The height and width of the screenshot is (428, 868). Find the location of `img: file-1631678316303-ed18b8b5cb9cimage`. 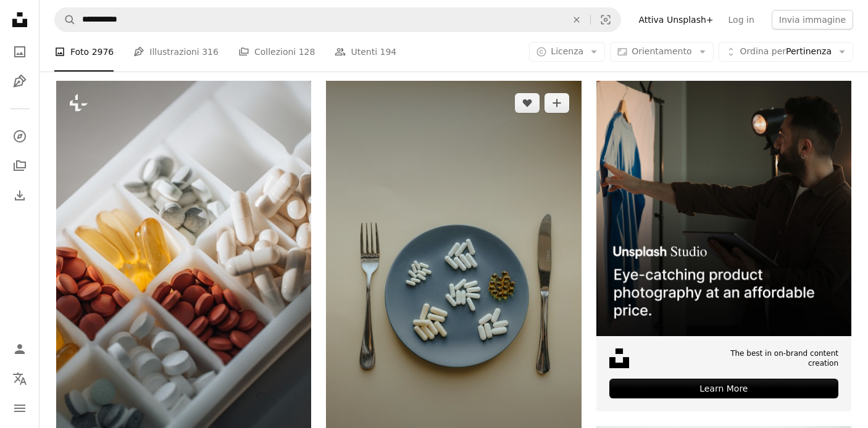

img: file-1631678316303-ed18b8b5cb9cimage is located at coordinates (619, 359).